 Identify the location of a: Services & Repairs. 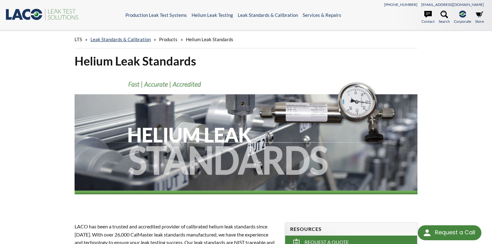
(322, 15).